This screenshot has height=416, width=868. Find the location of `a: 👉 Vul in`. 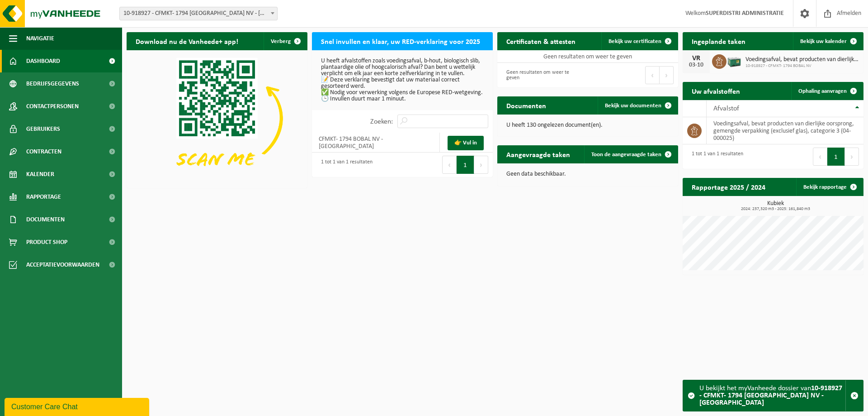

a: 👉 Vul in is located at coordinates (466, 143).